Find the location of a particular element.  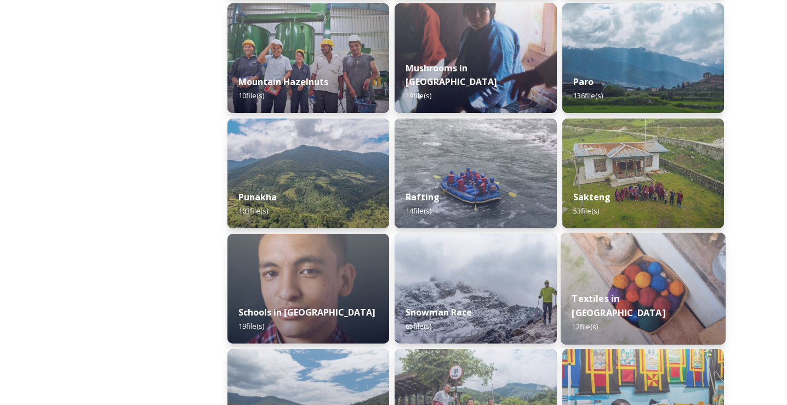

strong: Snowman Race is located at coordinates (439, 312).